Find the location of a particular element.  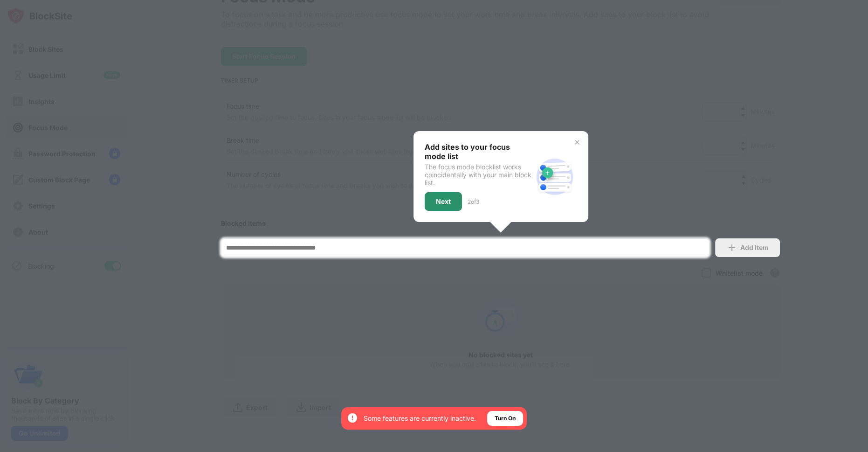

img: x-button.svg is located at coordinates (577, 142).